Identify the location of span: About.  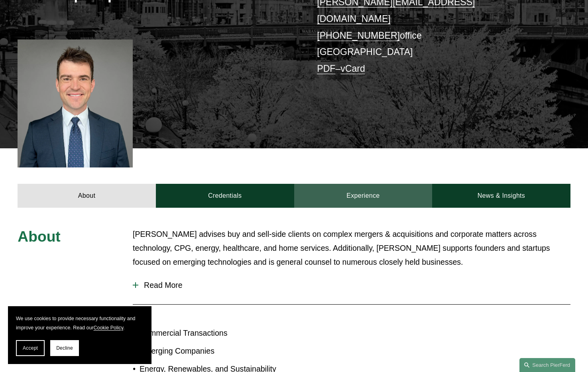
(39, 236).